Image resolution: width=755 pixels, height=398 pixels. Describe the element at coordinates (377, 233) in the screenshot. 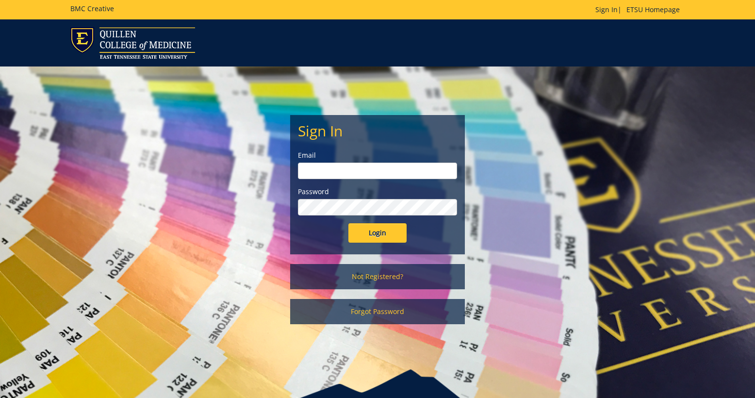

I see `input: Login` at that location.